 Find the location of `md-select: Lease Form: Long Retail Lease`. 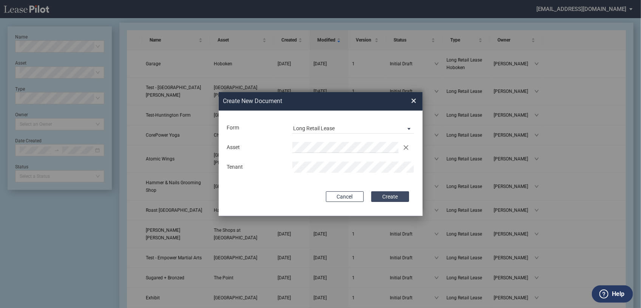

md-select: Lease Form: Long Retail Lease is located at coordinates (353, 128).